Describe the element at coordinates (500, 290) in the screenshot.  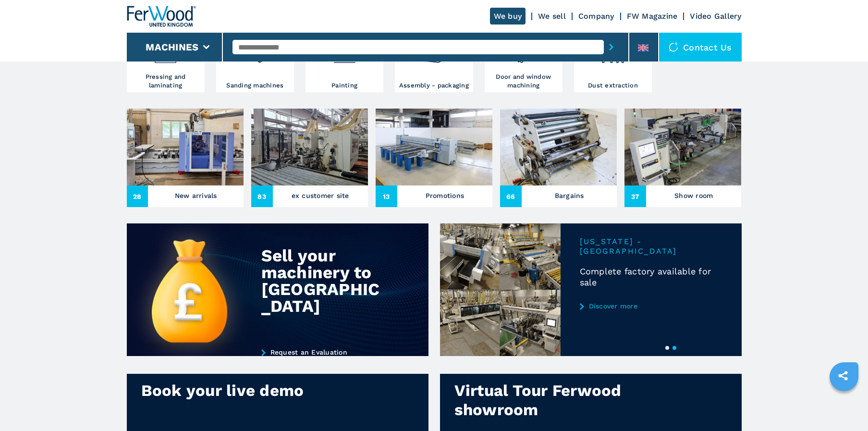
I see `img: Complete factory available for sale` at that location.